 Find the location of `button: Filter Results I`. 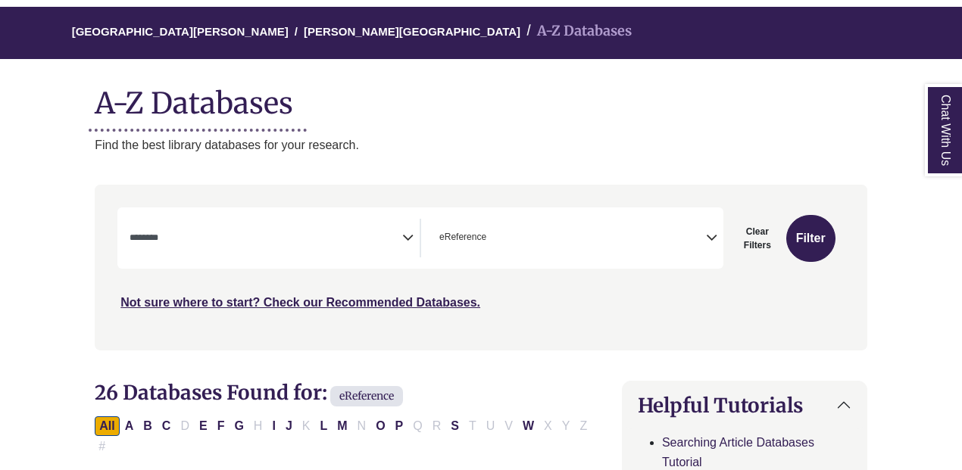

button: Filter Results I is located at coordinates (273, 426).